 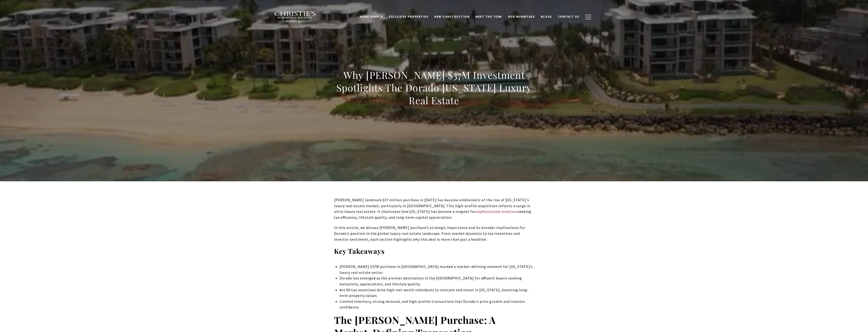 I want to click on a: Meet the Team, so click(x=489, y=16).